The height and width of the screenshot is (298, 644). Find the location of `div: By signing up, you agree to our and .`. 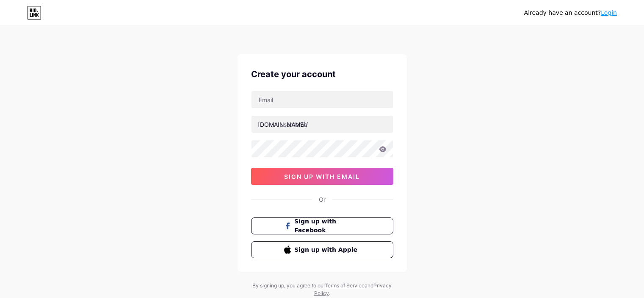

div: By signing up, you agree to our and . is located at coordinates (322, 289).